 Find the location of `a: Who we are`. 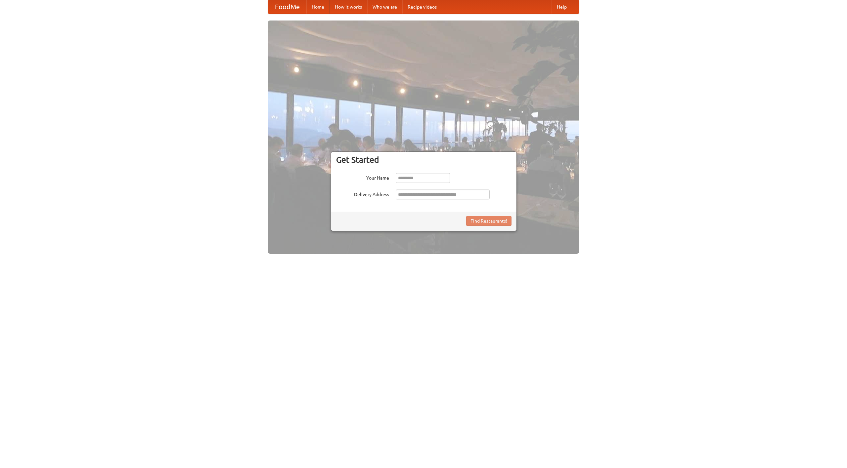

a: Who we are is located at coordinates (385, 7).